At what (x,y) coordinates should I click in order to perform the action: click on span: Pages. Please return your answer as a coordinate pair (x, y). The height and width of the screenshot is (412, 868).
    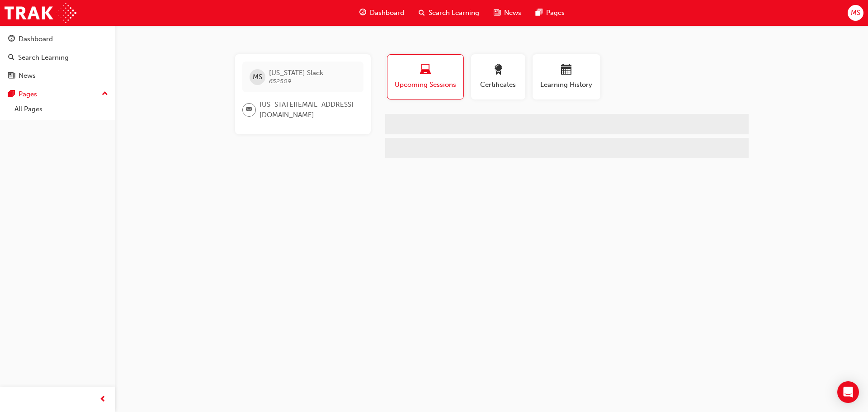
    Looking at the image, I should click on (556, 13).